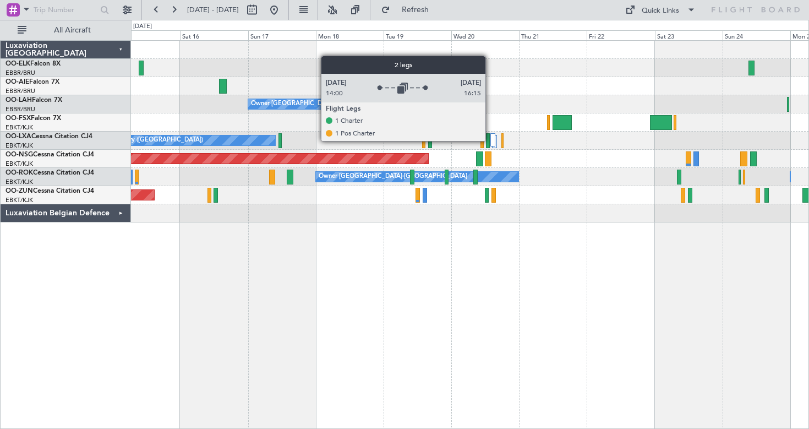  Describe the element at coordinates (50, 191) in the screenshot. I see `a: OO-ZUNCessna Citation CJ4` at that location.